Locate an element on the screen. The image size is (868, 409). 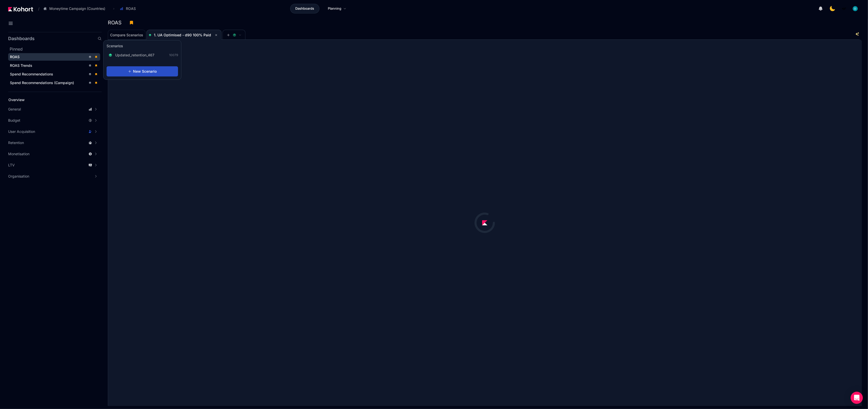
span: 1. UA Optimised - d90 100% Paid is located at coordinates (182, 35).